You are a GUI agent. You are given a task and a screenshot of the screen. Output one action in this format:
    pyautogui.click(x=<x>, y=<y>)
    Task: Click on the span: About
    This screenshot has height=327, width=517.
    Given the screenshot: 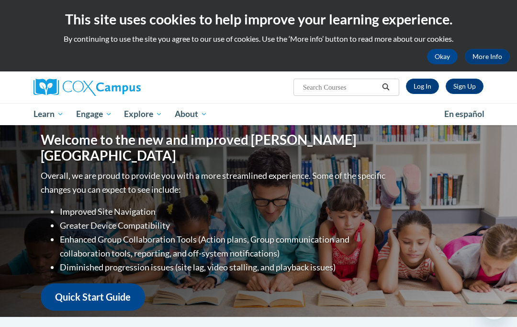 What is the action you would take?
    pyautogui.click(x=191, y=114)
    